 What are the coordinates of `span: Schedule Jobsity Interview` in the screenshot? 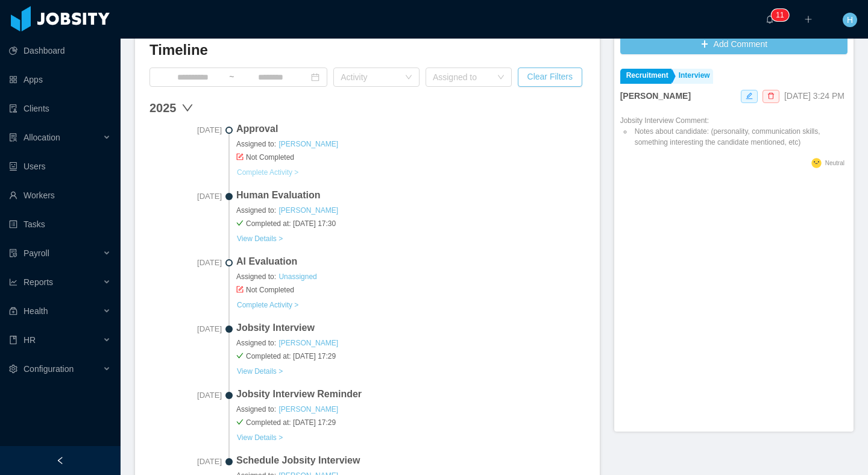 It's located at (411, 461).